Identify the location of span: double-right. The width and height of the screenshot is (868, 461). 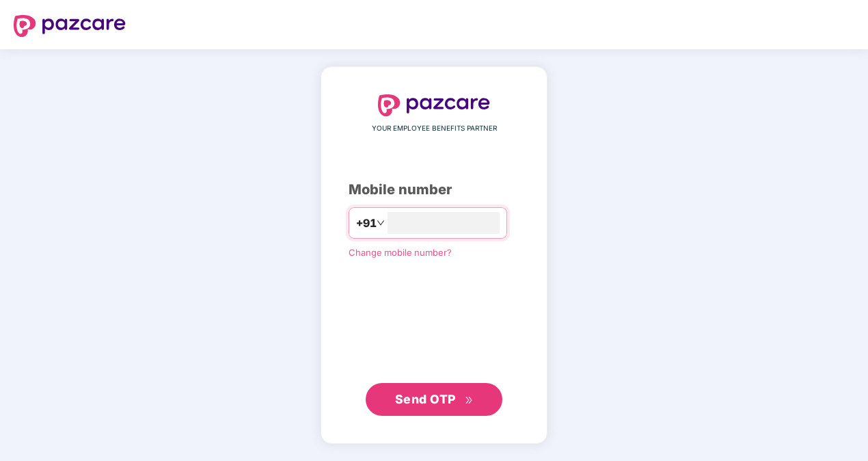
(469, 400).